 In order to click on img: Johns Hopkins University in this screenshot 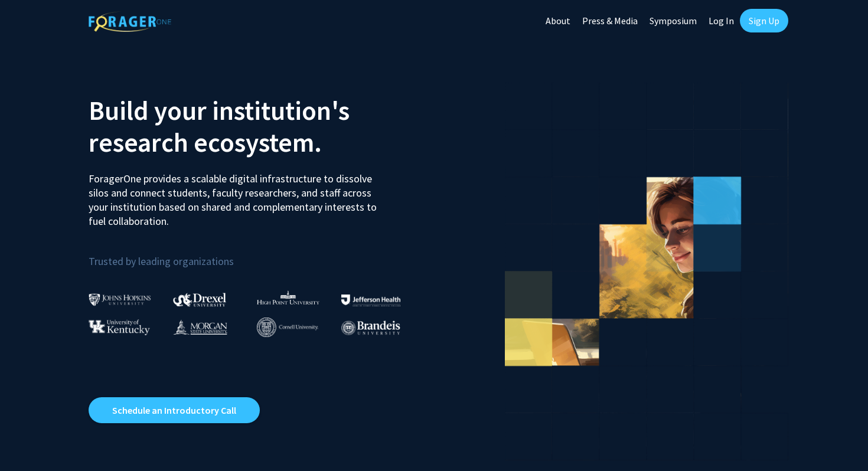, I will do `click(120, 299)`.